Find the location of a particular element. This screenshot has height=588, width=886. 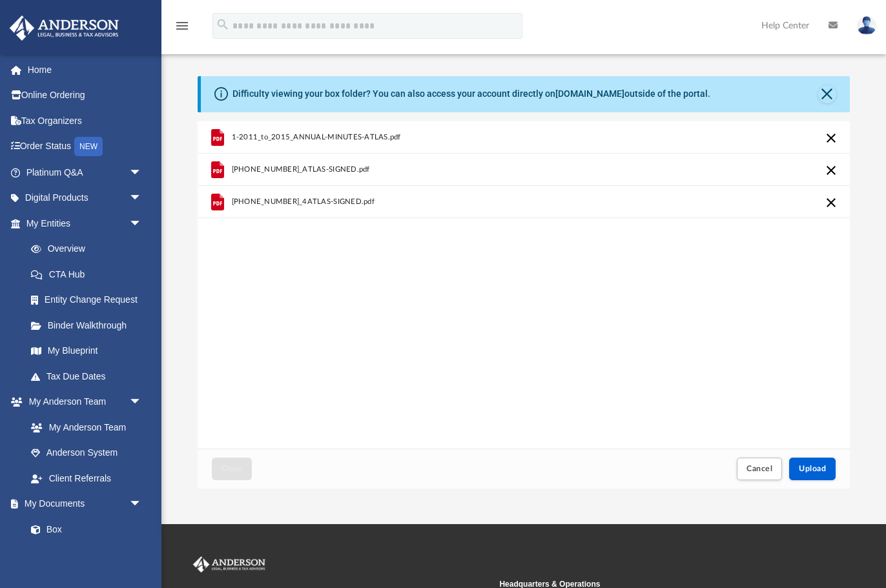

span: Cancel is located at coordinates (759, 469).